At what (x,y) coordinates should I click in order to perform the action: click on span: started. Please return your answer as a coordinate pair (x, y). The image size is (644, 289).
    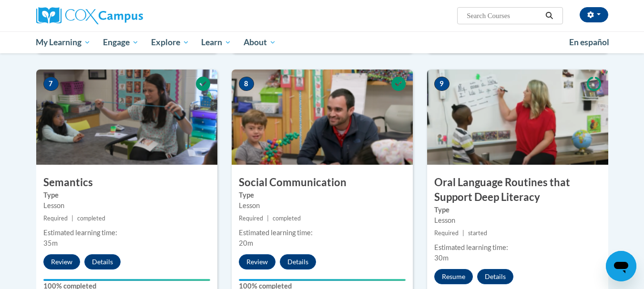
    Looking at the image, I should click on (477, 233).